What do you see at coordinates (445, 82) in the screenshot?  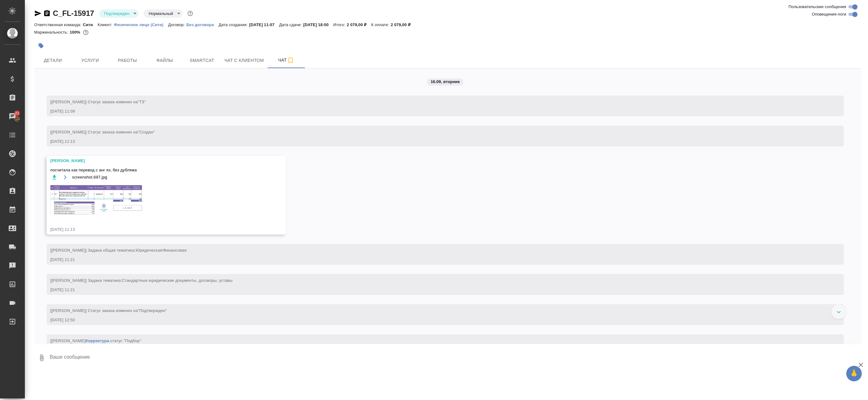 I see `p: 16.09, вторник` at bounding box center [445, 82].